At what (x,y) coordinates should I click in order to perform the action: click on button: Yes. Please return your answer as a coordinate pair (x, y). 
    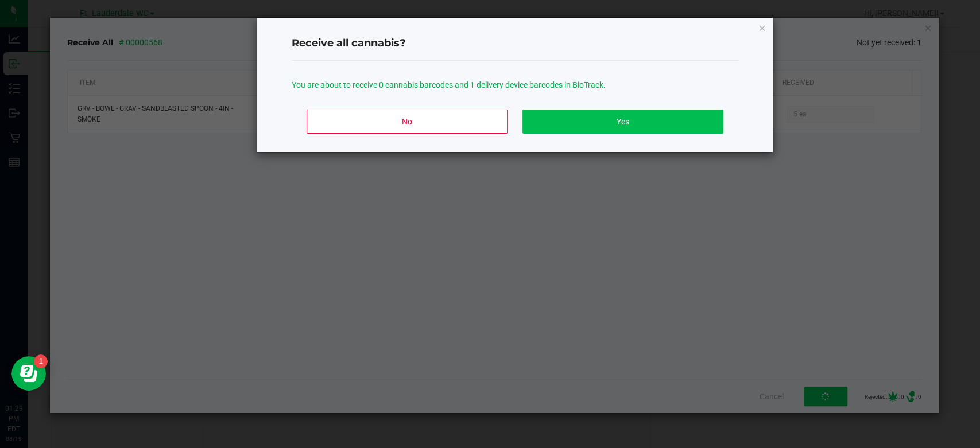
    Looking at the image, I should click on (622, 122).